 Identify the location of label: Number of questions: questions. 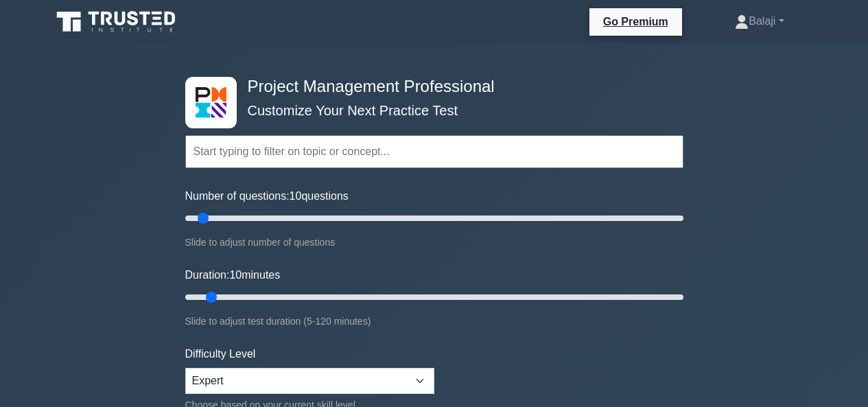
(267, 196).